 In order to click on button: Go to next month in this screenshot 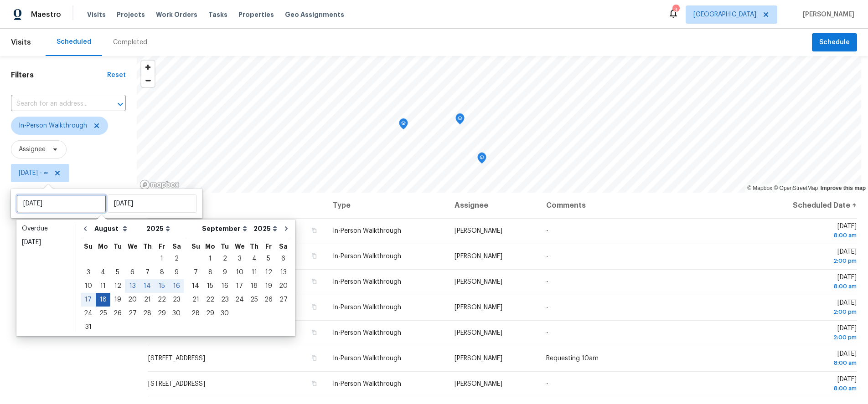, I will do `click(286, 229)`.